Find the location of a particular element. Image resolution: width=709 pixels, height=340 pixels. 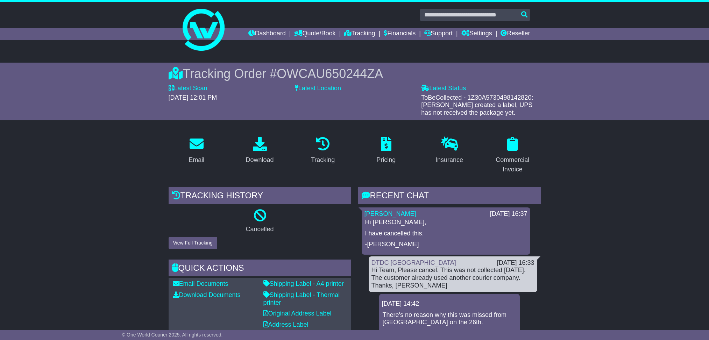

a: Settings is located at coordinates (477, 34).